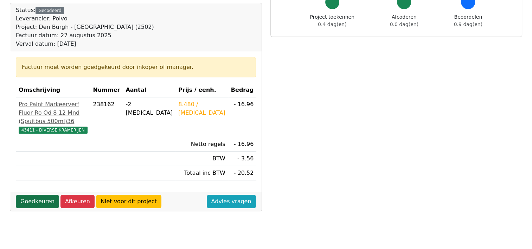 The image size is (532, 249). What do you see at coordinates (232, 202) in the screenshot?
I see `a: Advies vragen` at bounding box center [232, 202].